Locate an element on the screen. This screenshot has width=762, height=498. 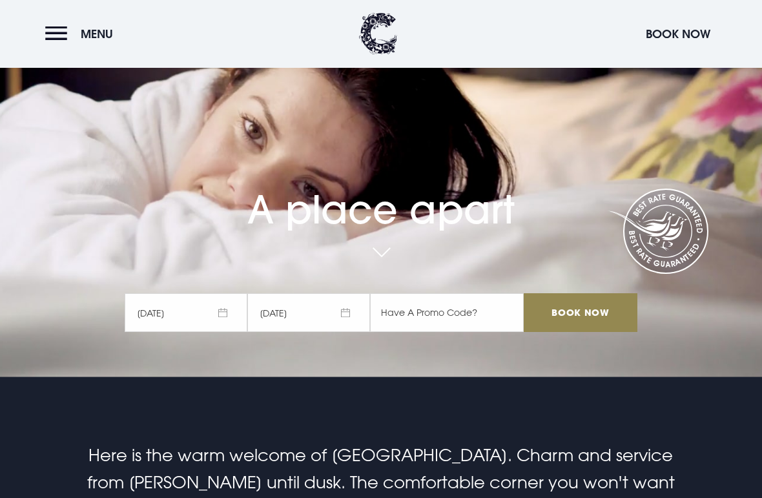
button: Book Now is located at coordinates (678, 34).